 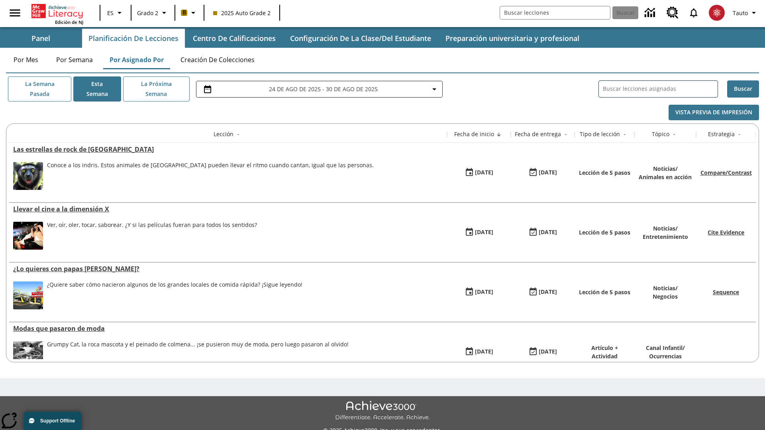 What do you see at coordinates (228, 149) in the screenshot?
I see `div: Las estrellas de rock de Madagascar` at bounding box center [228, 149].